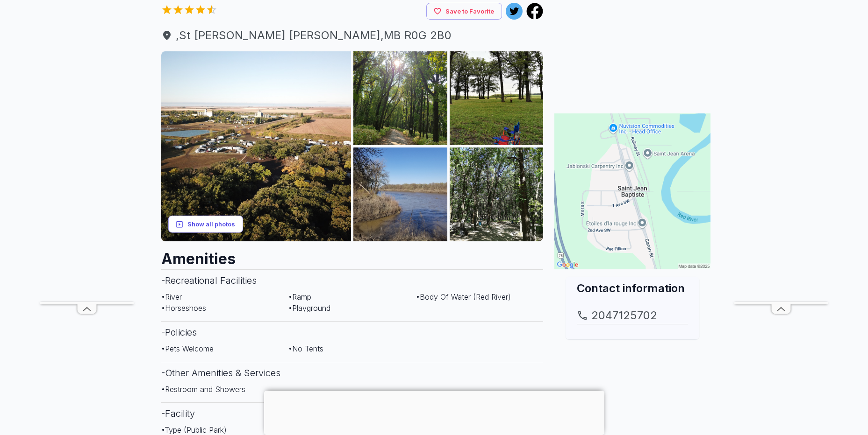 This screenshot has width=868, height=435. Describe the element at coordinates (206, 224) in the screenshot. I see `button: Show all photos` at that location.